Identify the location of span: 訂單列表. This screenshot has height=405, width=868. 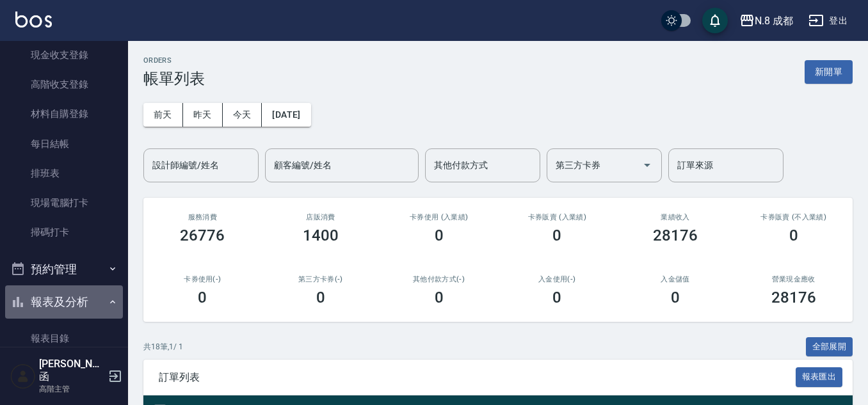
(477, 378).